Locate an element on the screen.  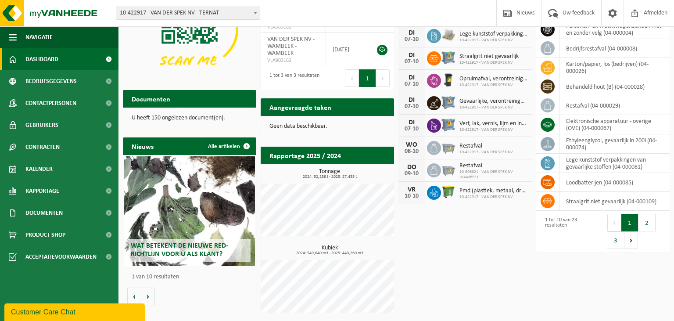
h2: Documenten is located at coordinates (151, 98).